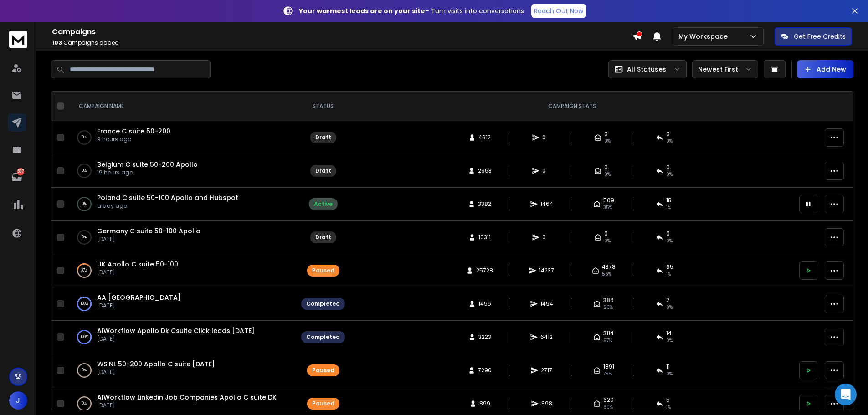 Image resolution: width=868 pixels, height=415 pixels. Describe the element at coordinates (18, 39) in the screenshot. I see `img: logo` at that location.